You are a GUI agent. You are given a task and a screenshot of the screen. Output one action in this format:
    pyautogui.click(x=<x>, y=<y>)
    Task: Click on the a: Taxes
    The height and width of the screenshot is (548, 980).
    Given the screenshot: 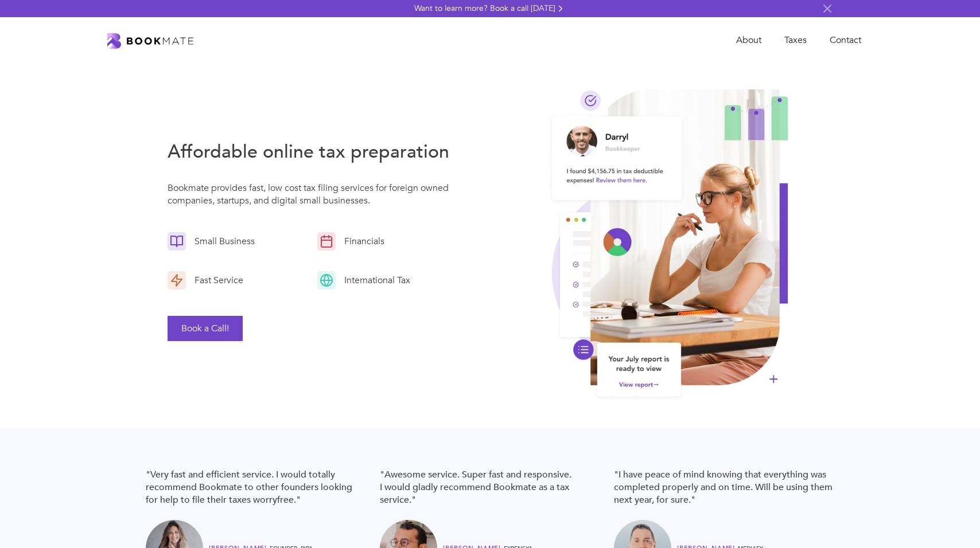 What is the action you would take?
    pyautogui.click(x=795, y=40)
    